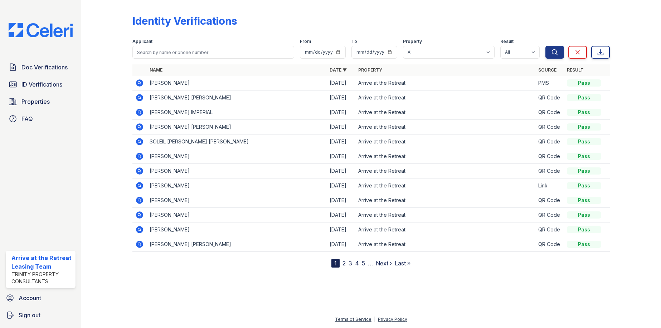 This screenshot has width=661, height=328. What do you see at coordinates (547, 70) in the screenshot?
I see `a: Source` at bounding box center [547, 70].